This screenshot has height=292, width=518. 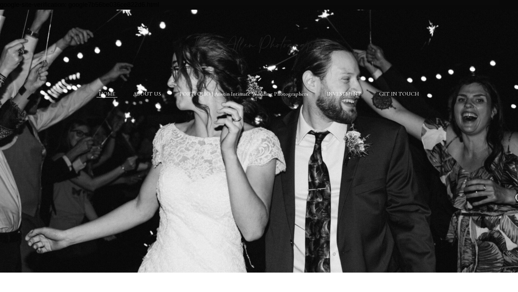 What do you see at coordinates (399, 94) in the screenshot?
I see `a: GET IN TOUCH` at bounding box center [399, 94].